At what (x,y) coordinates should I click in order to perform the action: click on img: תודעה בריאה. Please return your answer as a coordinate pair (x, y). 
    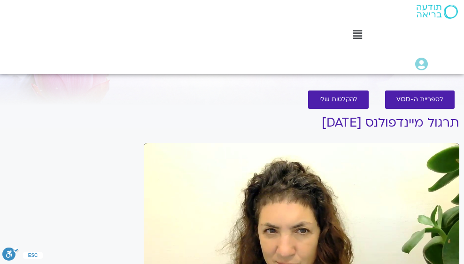
    Looking at the image, I should click on (437, 12).